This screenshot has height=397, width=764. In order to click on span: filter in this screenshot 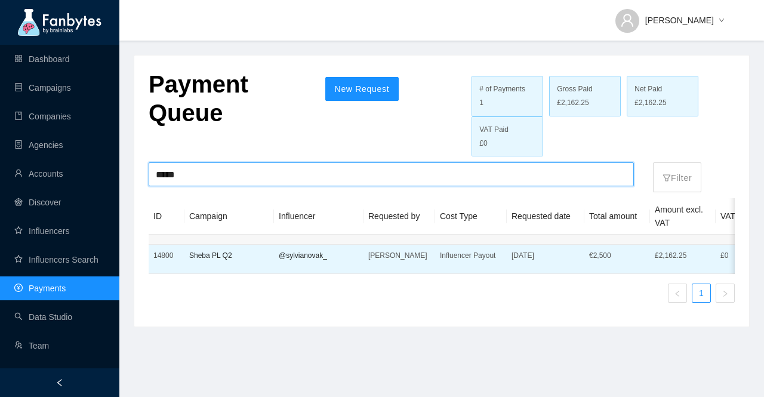, I will do `click(667, 178)`.